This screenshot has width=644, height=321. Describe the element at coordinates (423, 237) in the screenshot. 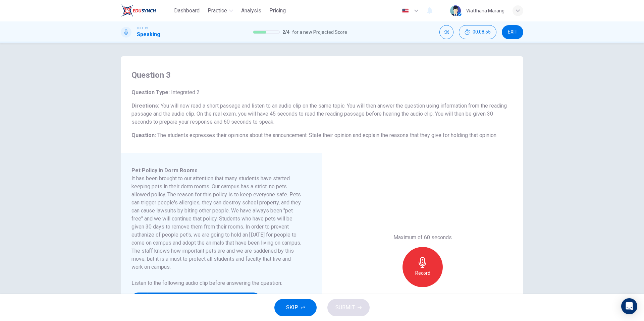

I see `h6: Maximum of 60 seconds` at that location.